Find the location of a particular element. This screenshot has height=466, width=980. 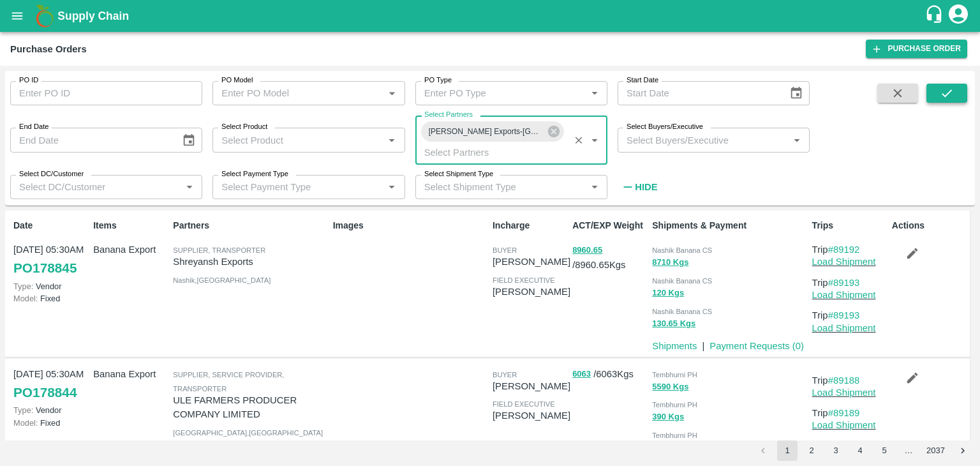

p: Fixed is located at coordinates (50, 423).